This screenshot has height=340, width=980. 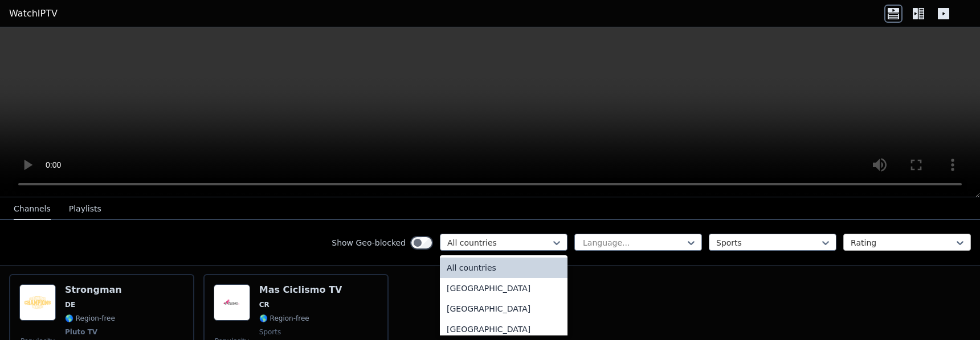 I want to click on label: Show Geo-blocked, so click(x=368, y=243).